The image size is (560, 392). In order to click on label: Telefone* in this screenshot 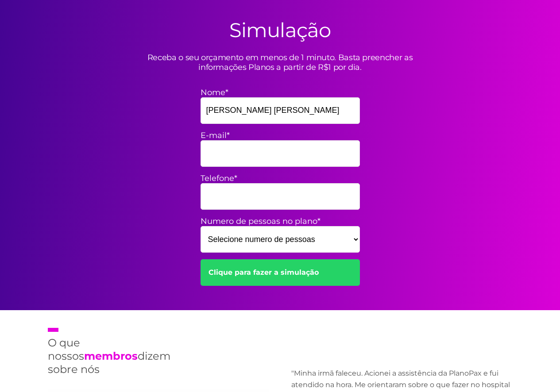, I will do `click(280, 178)`.